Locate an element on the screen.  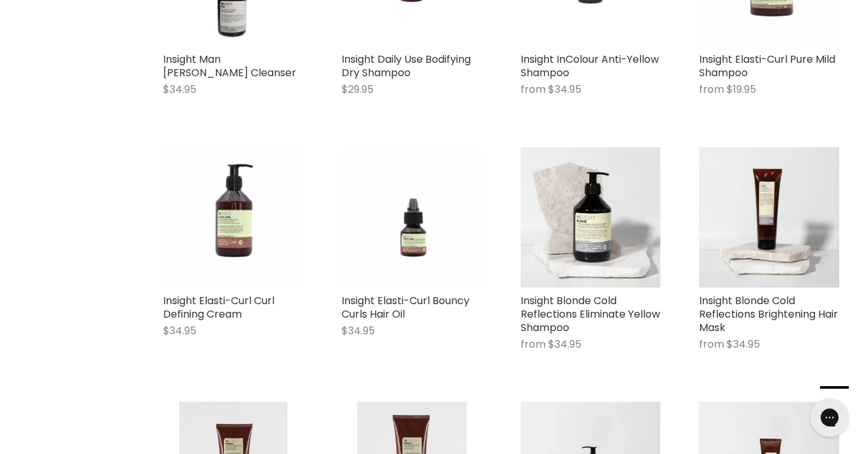
a: Insight InColour Anti-Yellow Shampoo is located at coordinates (590, 66).